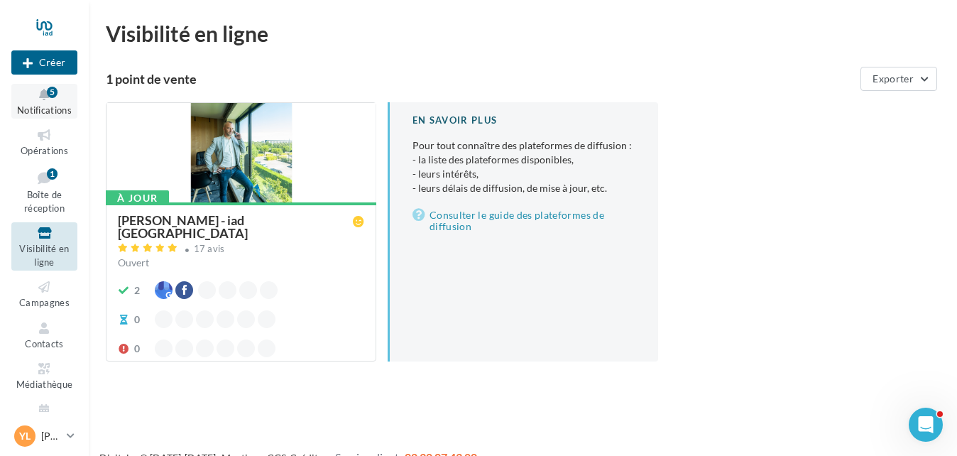 The height and width of the screenshot is (456, 957). What do you see at coordinates (210, 249) in the screenshot?
I see `div: 17 avis` at bounding box center [210, 249].